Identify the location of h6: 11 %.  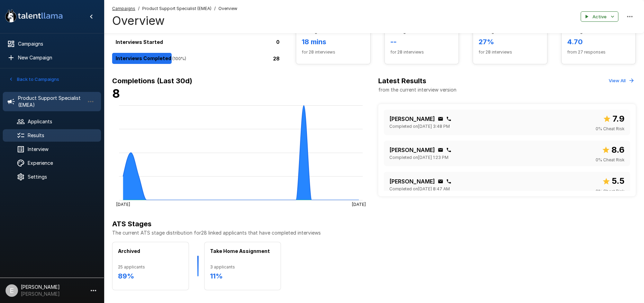
(243, 276).